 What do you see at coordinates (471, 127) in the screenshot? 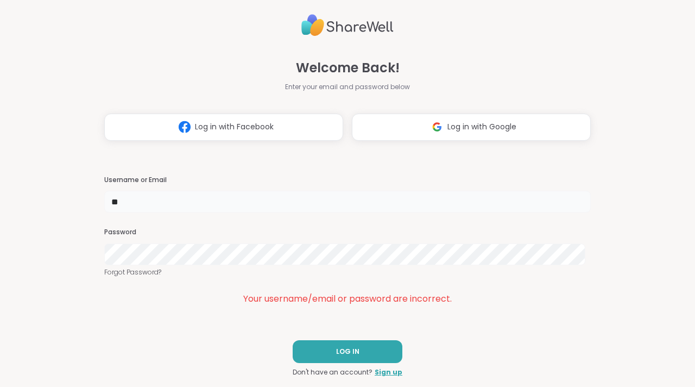
I see `button: Log in with Google` at bounding box center [471, 127].